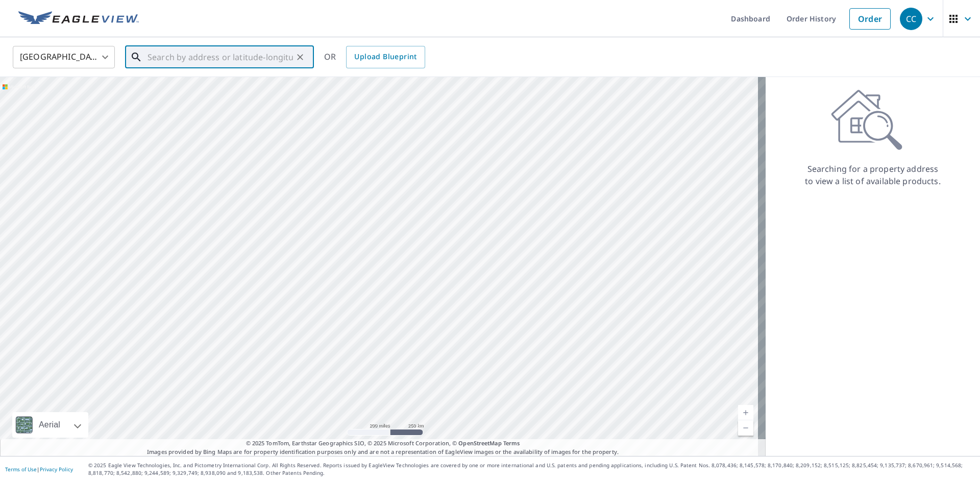 This screenshot has height=482, width=980. What do you see at coordinates (746, 428) in the screenshot?
I see `a: Current Level 5, Zoom Out` at bounding box center [746, 428].